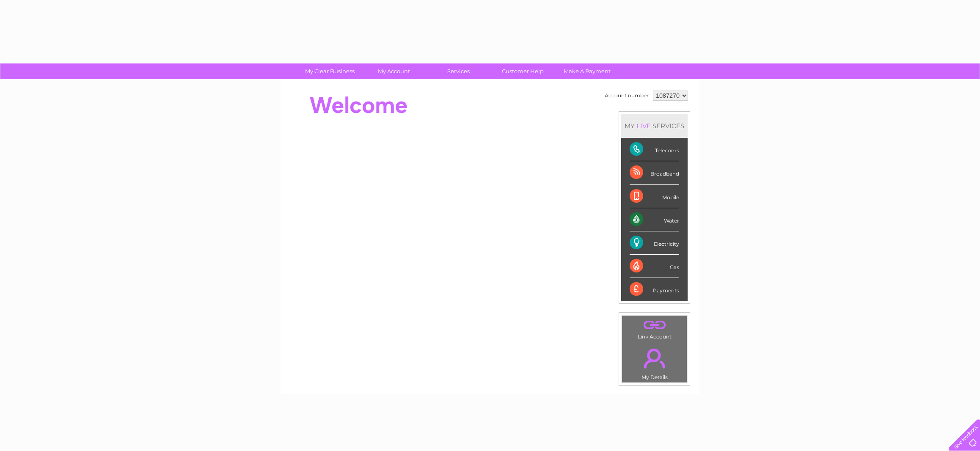 Image resolution: width=980 pixels, height=451 pixels. I want to click on div: Water, so click(654, 219).